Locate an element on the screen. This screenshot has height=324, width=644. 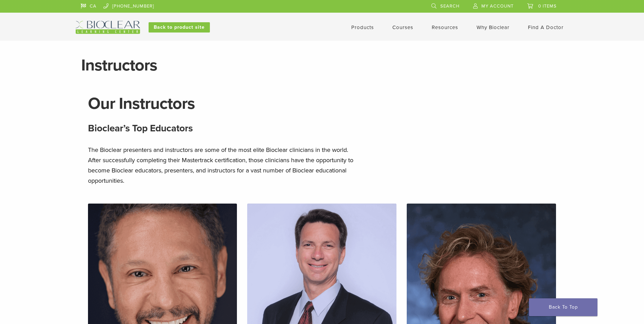
span: My Account is located at coordinates (498, 6).